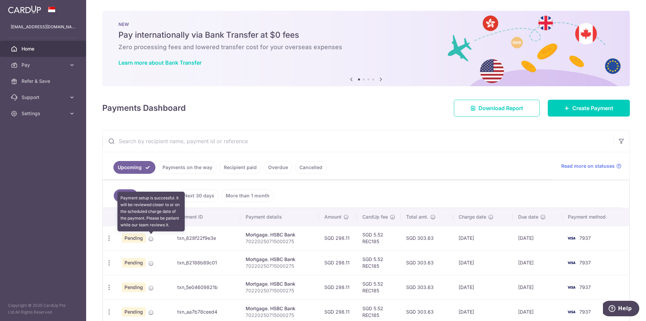 Image resolution: width=646 pixels, height=321 pixels. I want to click on span: Download Report, so click(501, 108).